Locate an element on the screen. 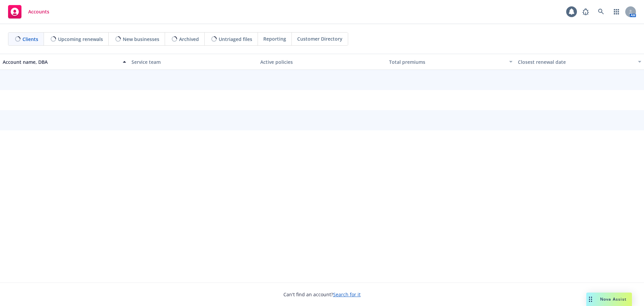  div: Total premiums is located at coordinates (447, 62).